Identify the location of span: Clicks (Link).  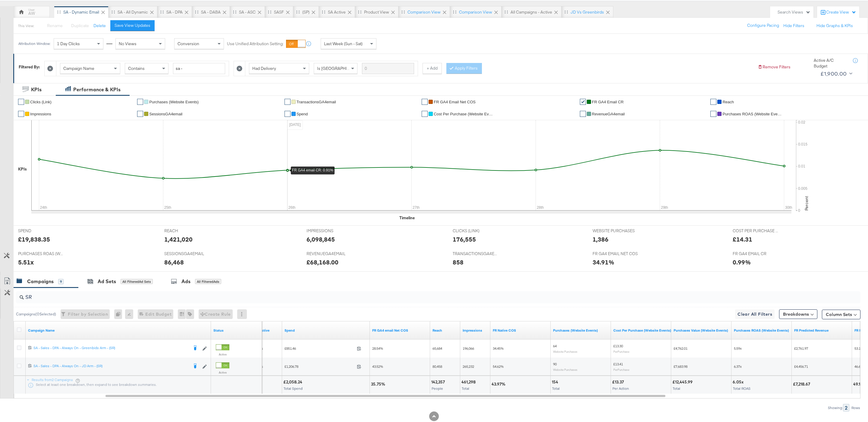
(41, 102).